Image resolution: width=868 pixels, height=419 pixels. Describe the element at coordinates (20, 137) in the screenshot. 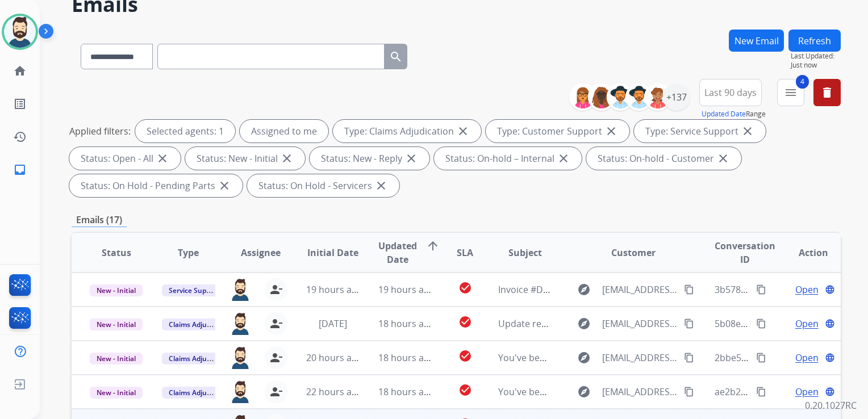

I see `mat-icon: history` at that location.